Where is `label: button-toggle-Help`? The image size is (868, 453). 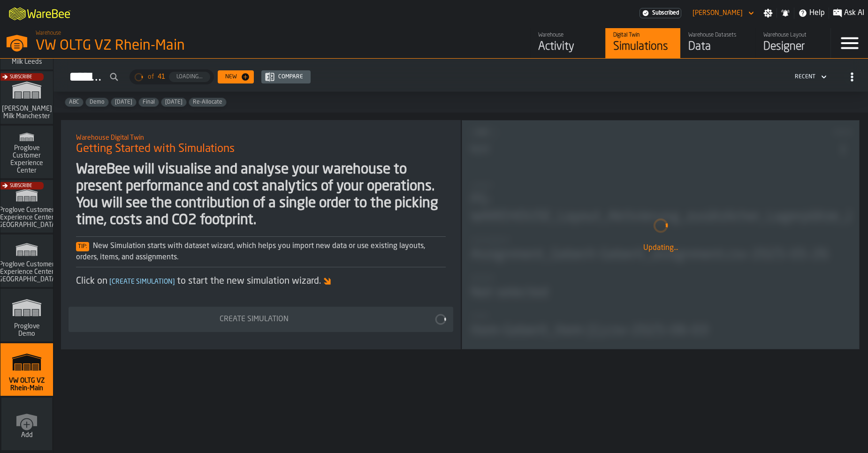
label: button-toggle-Help is located at coordinates (811, 13).